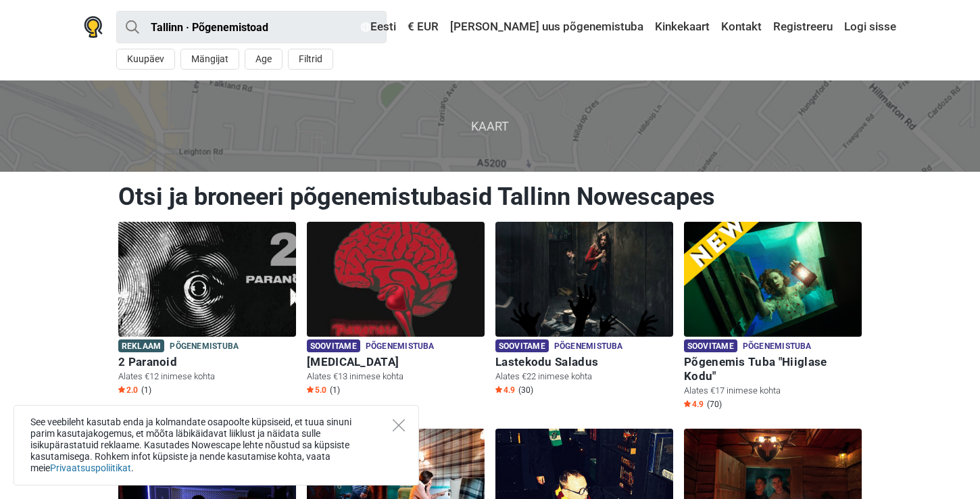 The width and height of the screenshot is (980, 499). Describe the element at coordinates (395, 279) in the screenshot. I see `img: Paranoia` at that location.